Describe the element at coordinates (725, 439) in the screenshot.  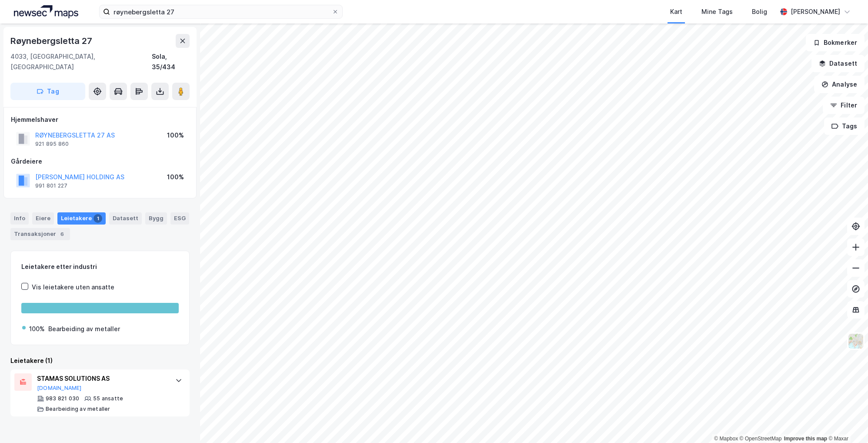
I see `a: Mapbox` at that location.